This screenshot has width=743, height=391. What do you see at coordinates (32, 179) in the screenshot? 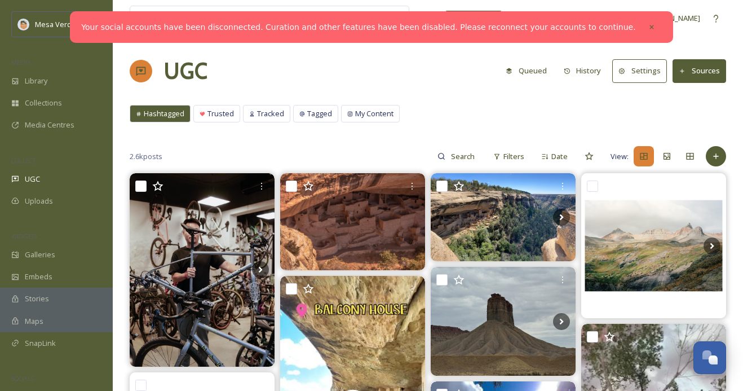
I see `span: UGC` at bounding box center [32, 179].